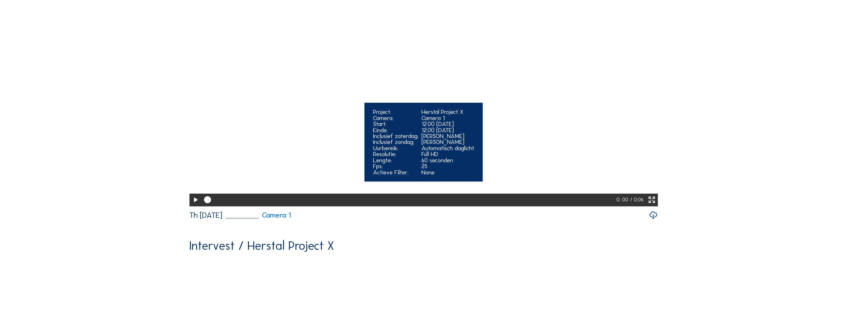  I want to click on div: / 0:06, so click(636, 200).